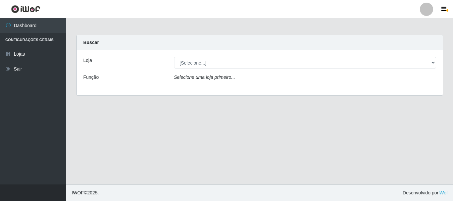  I want to click on img: CoreUI Logo, so click(26, 9).